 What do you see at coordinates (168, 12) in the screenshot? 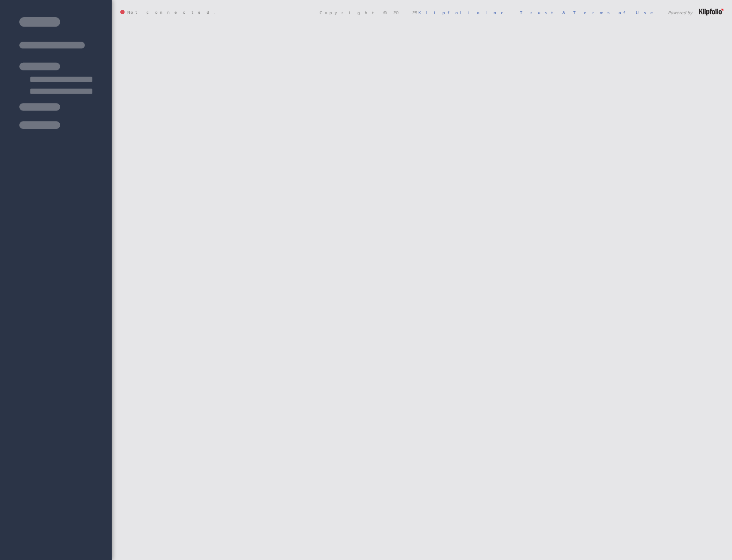
I see `span: Not connected.` at bounding box center [168, 12].